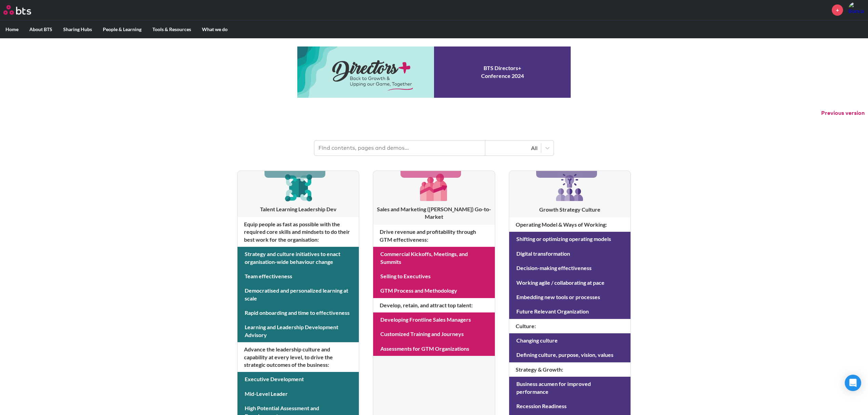 This screenshot has height=415, width=868. Describe the element at coordinates (856, 10) in the screenshot. I see `a: Profile` at that location.